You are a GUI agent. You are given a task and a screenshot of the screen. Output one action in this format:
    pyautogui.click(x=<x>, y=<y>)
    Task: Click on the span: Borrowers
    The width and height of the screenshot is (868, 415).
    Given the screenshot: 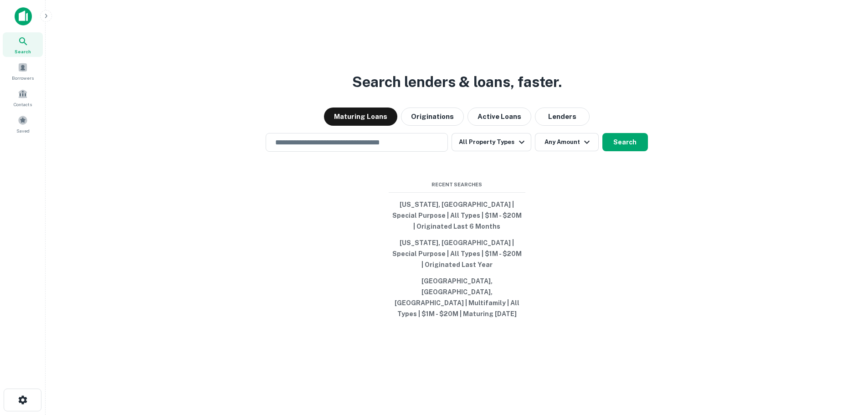 What is the action you would take?
    pyautogui.click(x=23, y=78)
    